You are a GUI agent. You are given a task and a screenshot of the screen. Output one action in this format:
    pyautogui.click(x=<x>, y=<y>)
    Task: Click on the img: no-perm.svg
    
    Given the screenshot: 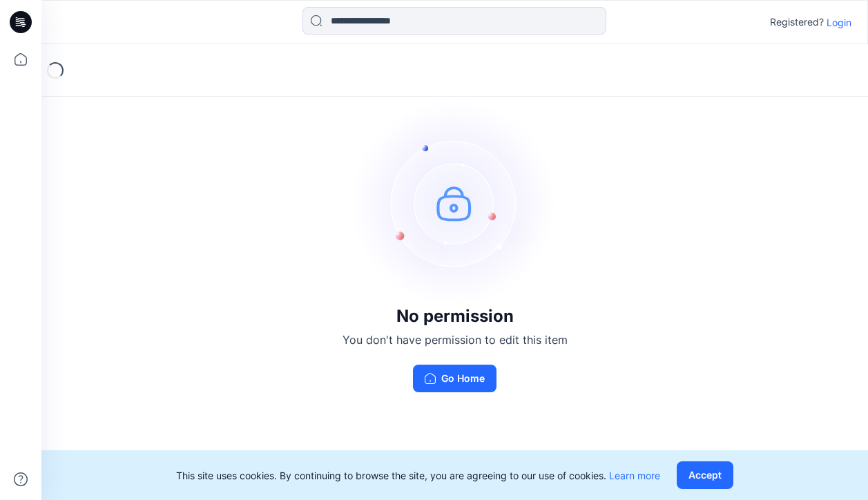 What is the action you would take?
    pyautogui.click(x=455, y=203)
    